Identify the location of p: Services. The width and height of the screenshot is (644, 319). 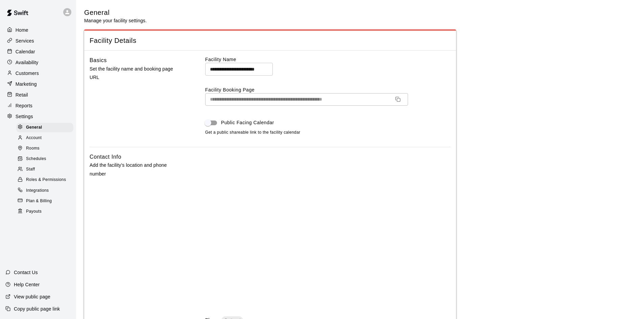
(25, 41).